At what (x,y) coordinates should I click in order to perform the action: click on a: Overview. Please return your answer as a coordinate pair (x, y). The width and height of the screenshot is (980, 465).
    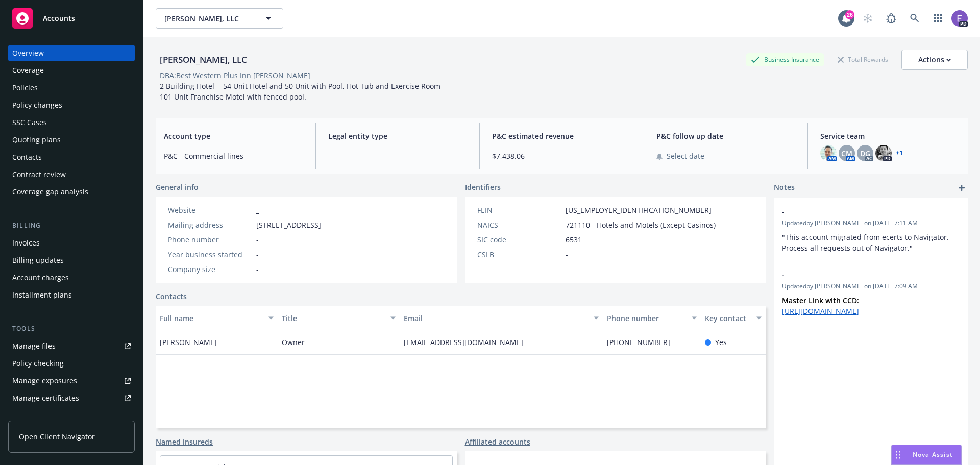
    Looking at the image, I should click on (71, 53).